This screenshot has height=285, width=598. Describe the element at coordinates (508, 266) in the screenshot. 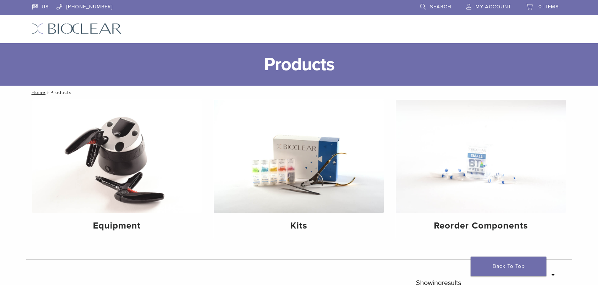

I see `a: Back To Top` at that location.